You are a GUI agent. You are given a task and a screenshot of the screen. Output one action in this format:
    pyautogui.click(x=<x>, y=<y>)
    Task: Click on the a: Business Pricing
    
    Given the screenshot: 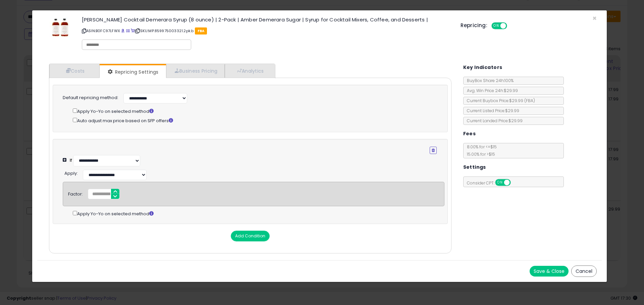 What is the action you would take?
    pyautogui.click(x=195, y=71)
    